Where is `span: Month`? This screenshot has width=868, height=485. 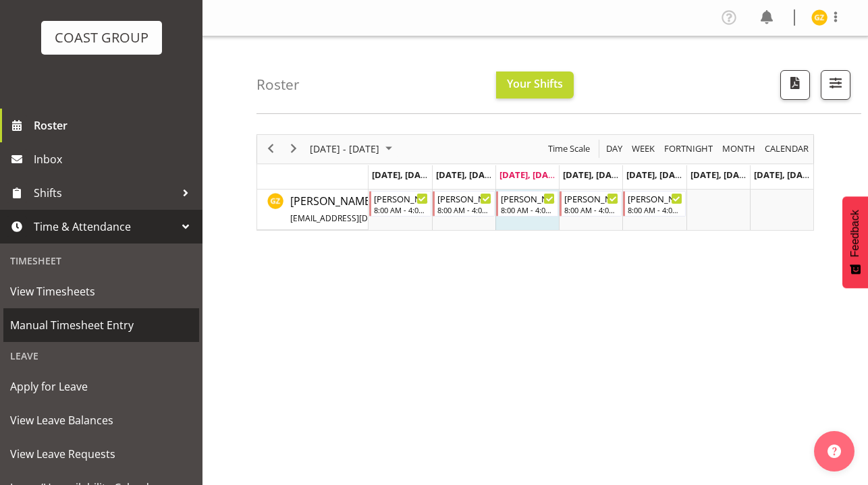
span: Month is located at coordinates (738, 148).